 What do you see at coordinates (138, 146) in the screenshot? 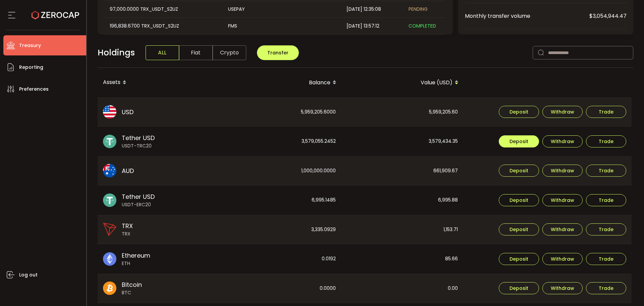
I see `span: USDT-TRC20` at bounding box center [138, 146].